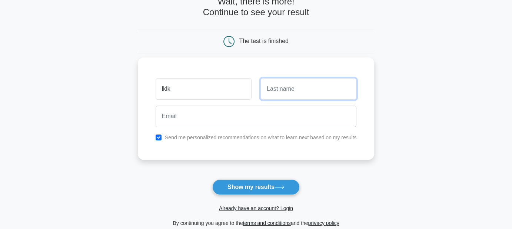  What do you see at coordinates (256, 208) in the screenshot?
I see `a: Already have an account? Login` at bounding box center [256, 208].